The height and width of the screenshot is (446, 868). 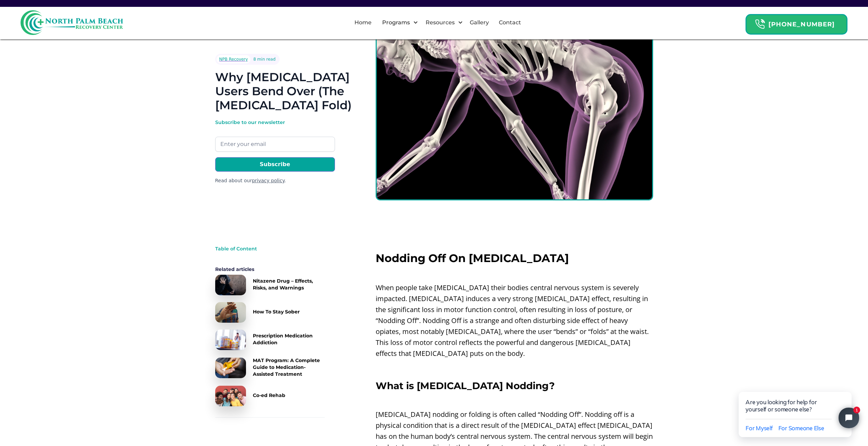 What do you see at coordinates (270, 269) in the screenshot?
I see `div: Related articles` at bounding box center [270, 269].